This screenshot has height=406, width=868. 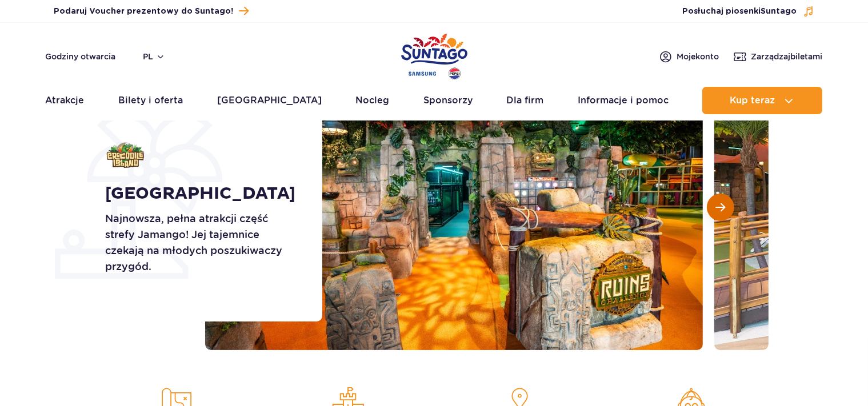 I want to click on a: Podaruj Voucher prezentowy do Suntago!, so click(x=152, y=11).